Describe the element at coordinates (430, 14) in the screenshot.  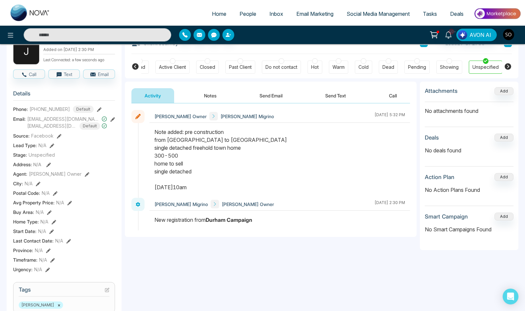
I see `a: Tasks` at that location.